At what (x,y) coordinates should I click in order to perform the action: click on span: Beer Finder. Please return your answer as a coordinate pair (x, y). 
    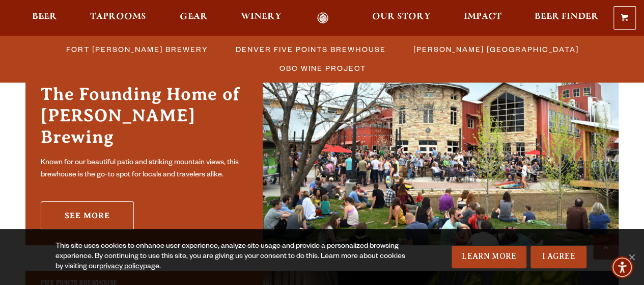
    Looking at the image, I should click on (567, 17).